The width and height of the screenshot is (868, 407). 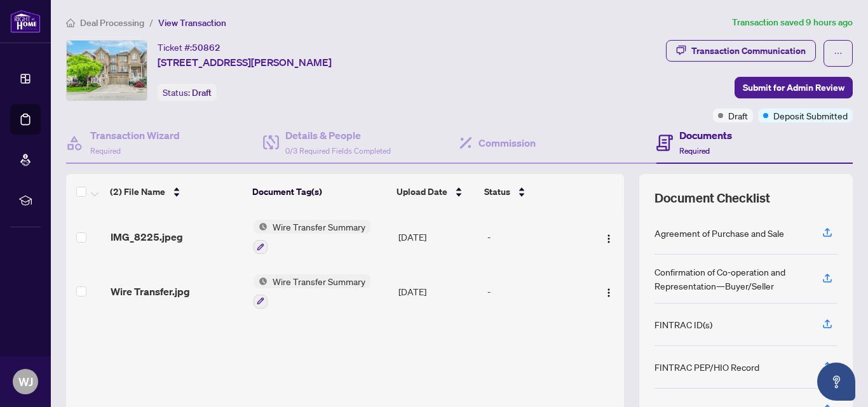 What do you see at coordinates (176, 192) in the screenshot?
I see `th: (2) File Name` at bounding box center [176, 192].